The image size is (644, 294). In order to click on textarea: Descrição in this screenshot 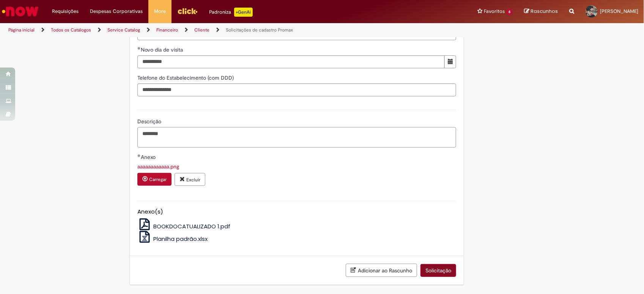, I will do `click(296, 137)`.